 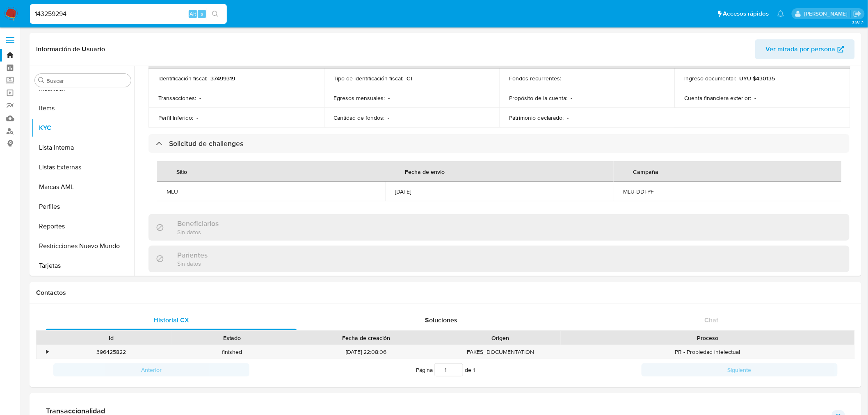 What do you see at coordinates (499, 227) in the screenshot?
I see `div: BeneficiariosSin datos` at bounding box center [499, 227].